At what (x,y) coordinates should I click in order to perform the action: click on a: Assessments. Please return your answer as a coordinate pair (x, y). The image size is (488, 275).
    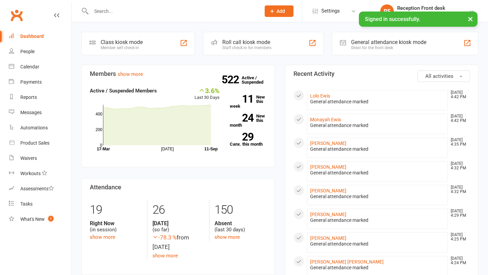
    Looking at the image, I should click on (40, 189).